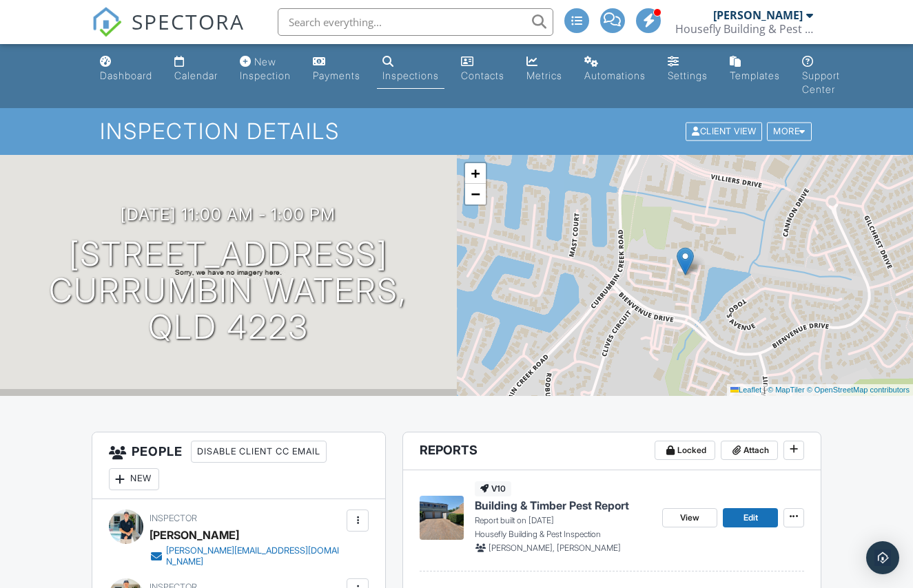  I want to click on a: Dashboard, so click(126, 69).